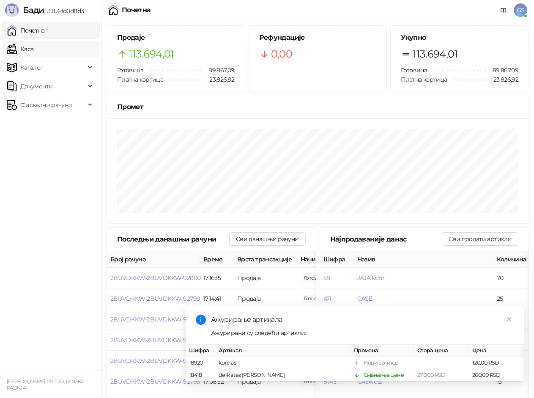 The image size is (534, 398). Describe the element at coordinates (36, 86) in the screenshot. I see `span: Документи` at that location.